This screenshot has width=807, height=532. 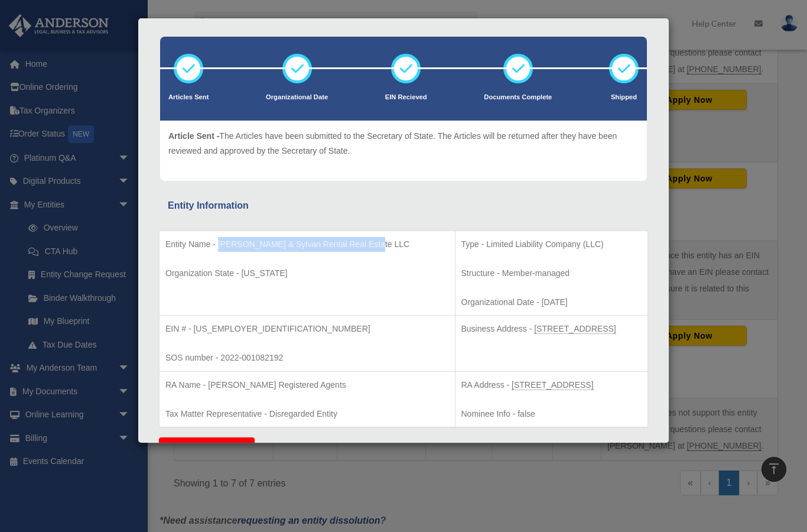 I want to click on p: Shipped, so click(x=624, y=98).